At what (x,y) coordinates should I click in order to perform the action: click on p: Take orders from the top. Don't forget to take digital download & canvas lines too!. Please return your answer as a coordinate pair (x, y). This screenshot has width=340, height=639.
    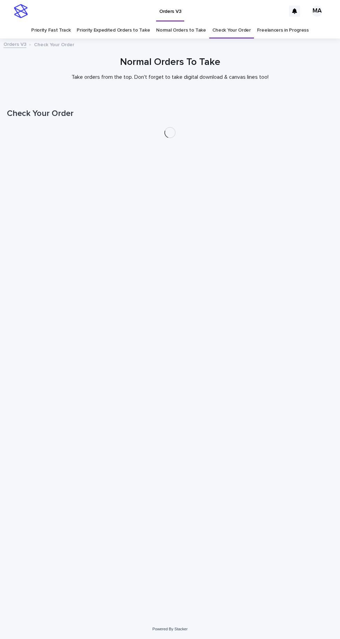
    Looking at the image, I should click on (170, 77).